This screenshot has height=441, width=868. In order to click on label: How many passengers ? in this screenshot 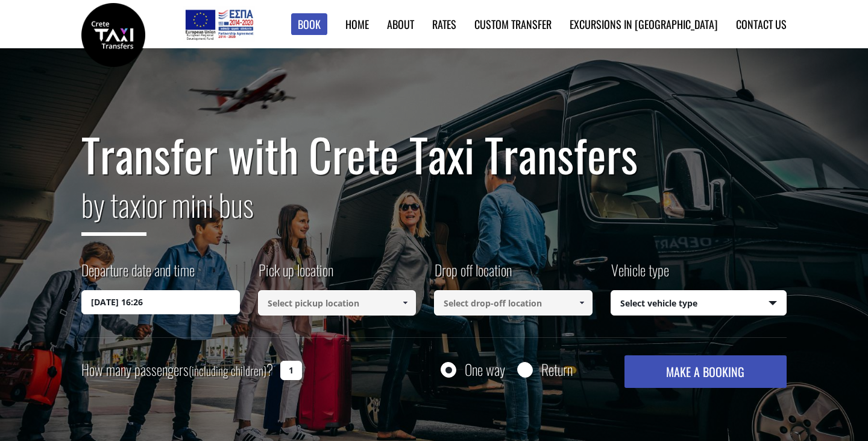, I will do `click(177, 370)`.